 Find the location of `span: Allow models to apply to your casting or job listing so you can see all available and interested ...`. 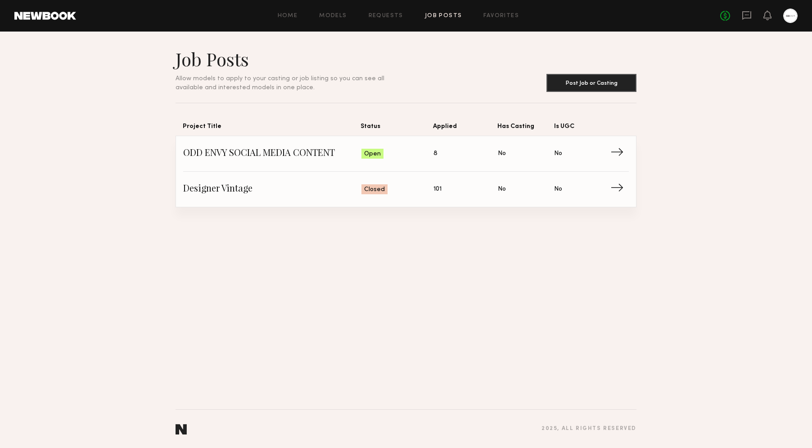

span: Allow models to apply to your casting or job listing so you can see all available and interested ... is located at coordinates (280, 83).